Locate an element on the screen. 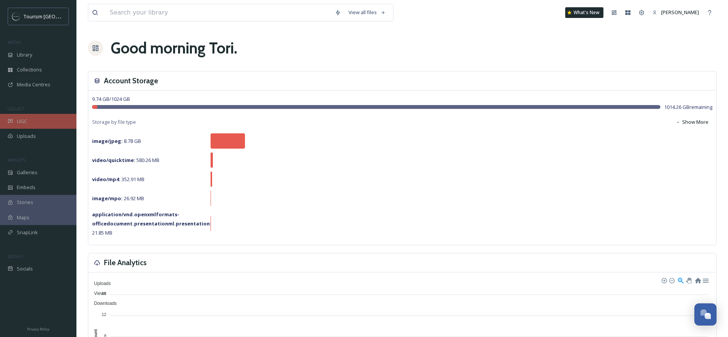 This screenshot has height=337, width=728. span: Downloads is located at coordinates (102, 303).